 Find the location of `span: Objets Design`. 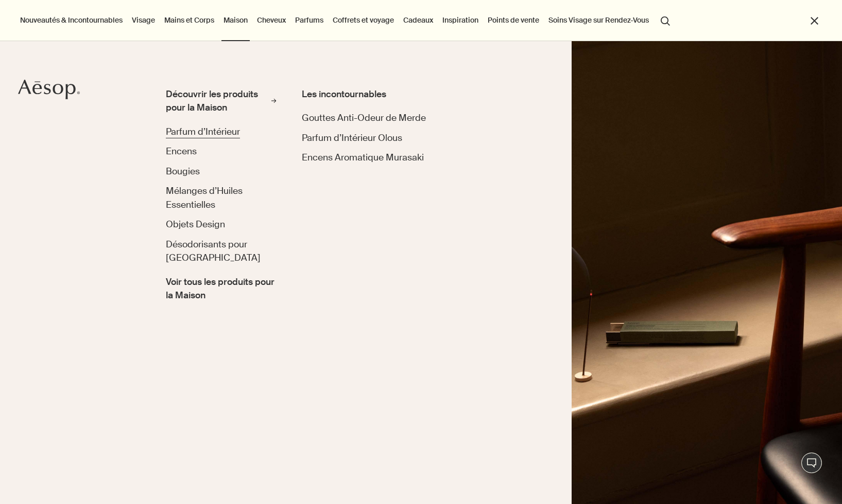

span: Objets Design is located at coordinates (195, 224).